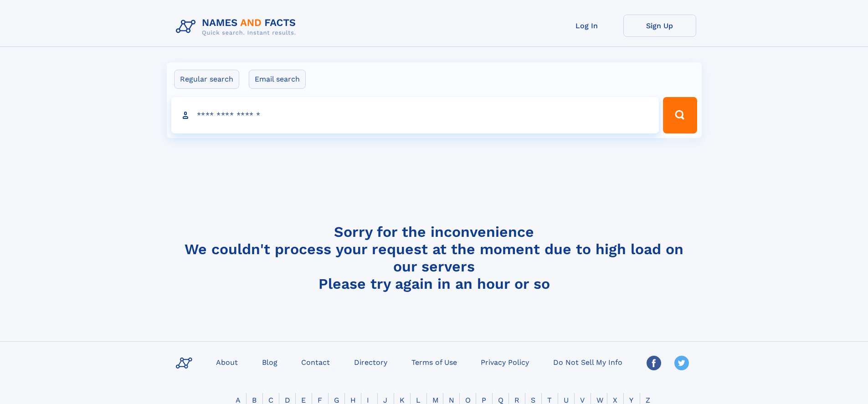 The width and height of the screenshot is (868, 404). I want to click on a: Blog, so click(270, 362).